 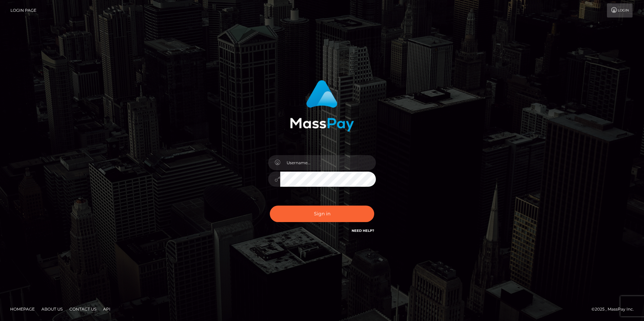 I want to click on input: Username..., so click(x=329, y=162).